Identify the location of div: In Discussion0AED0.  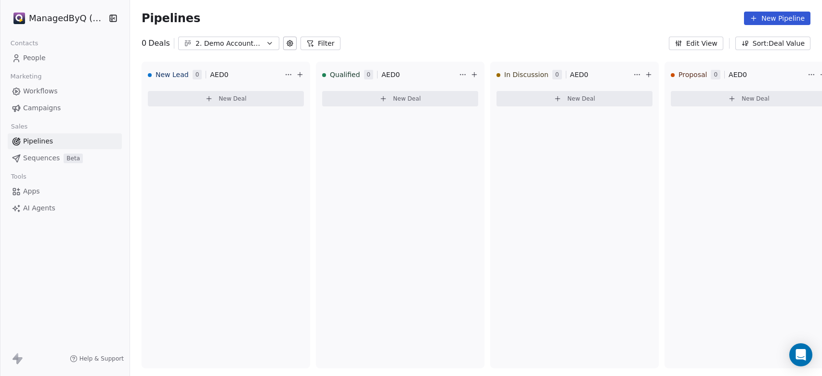
(564, 75).